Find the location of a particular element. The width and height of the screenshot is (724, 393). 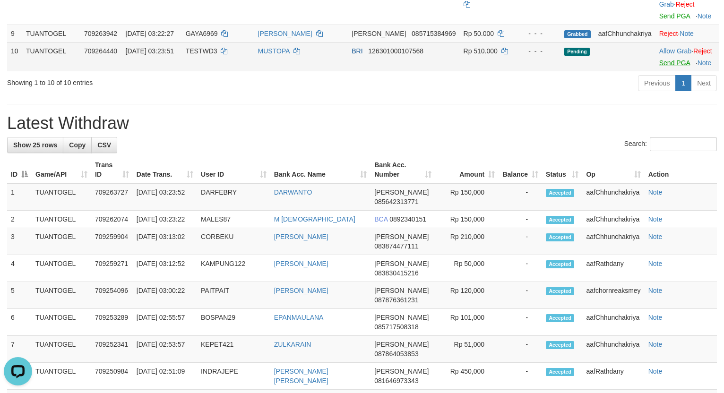

td: 7 is located at coordinates (19, 349).